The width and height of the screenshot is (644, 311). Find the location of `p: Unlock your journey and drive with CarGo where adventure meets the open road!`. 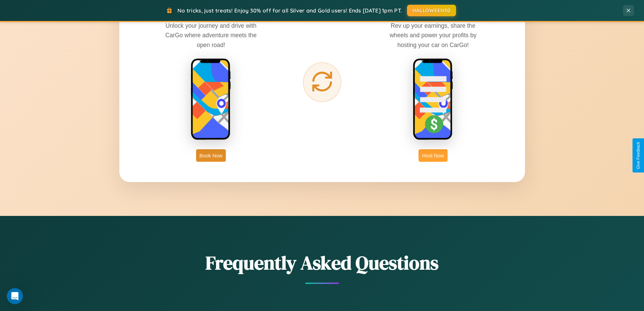

p: Unlock your journey and drive with CarGo where adventure meets the open road! is located at coordinates (211, 35).